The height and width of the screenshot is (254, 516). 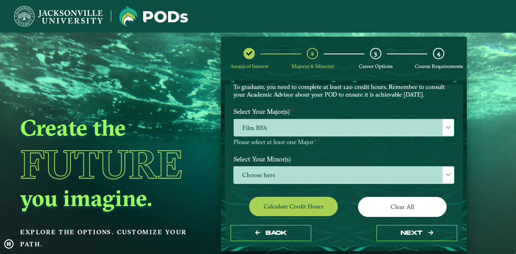 What do you see at coordinates (293, 206) in the screenshot?
I see `button: Calculate credit hours` at bounding box center [293, 206].